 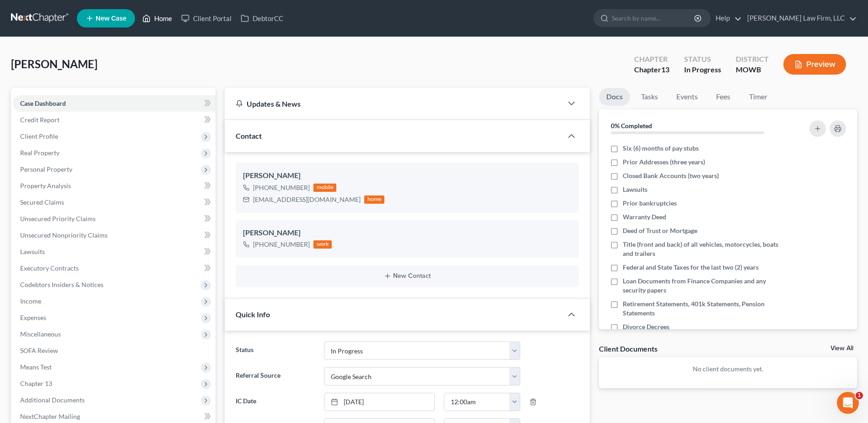 What do you see at coordinates (38, 136) in the screenshot?
I see `span: Client Profile` at bounding box center [38, 136].